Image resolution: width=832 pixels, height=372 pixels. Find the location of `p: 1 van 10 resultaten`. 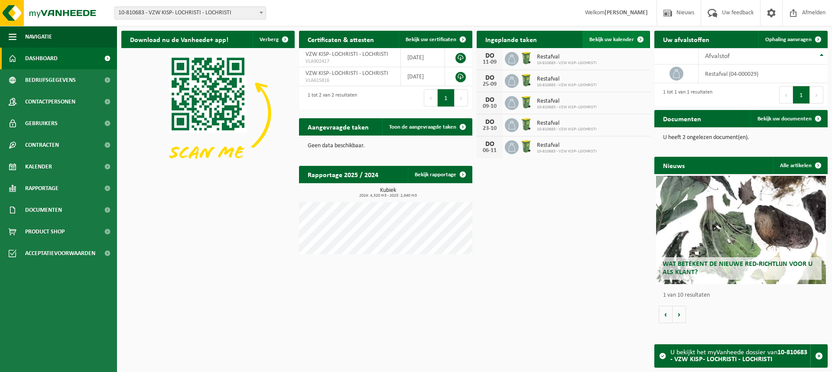

p: 1 van 10 resultaten is located at coordinates (743, 295).